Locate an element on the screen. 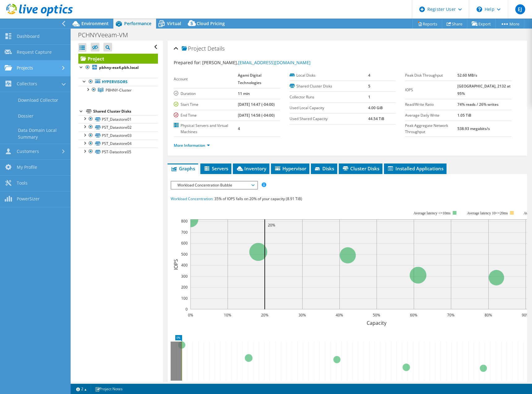 This screenshot has width=532, height=394. b: 44.54 TiB is located at coordinates (377, 119).